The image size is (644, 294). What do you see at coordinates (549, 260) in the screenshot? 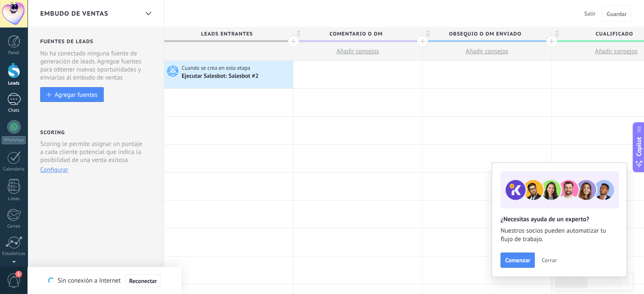
I see `span: Cerrar` at bounding box center [549, 260].